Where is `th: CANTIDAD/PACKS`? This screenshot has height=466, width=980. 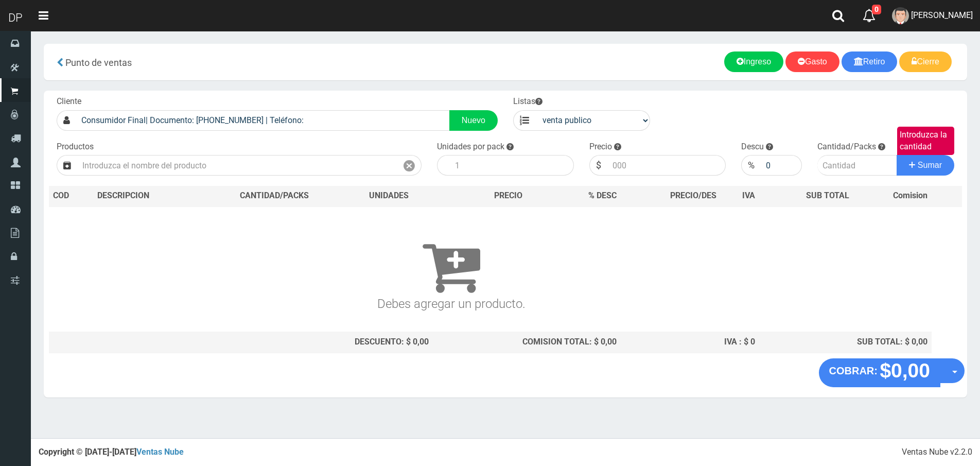
th: CANTIDAD/PACKS is located at coordinates (274, 196).